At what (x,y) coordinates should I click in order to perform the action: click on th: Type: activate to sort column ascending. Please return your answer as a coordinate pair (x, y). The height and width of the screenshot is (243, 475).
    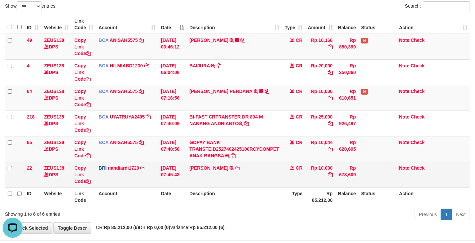
    Looking at the image, I should click on (293, 24).